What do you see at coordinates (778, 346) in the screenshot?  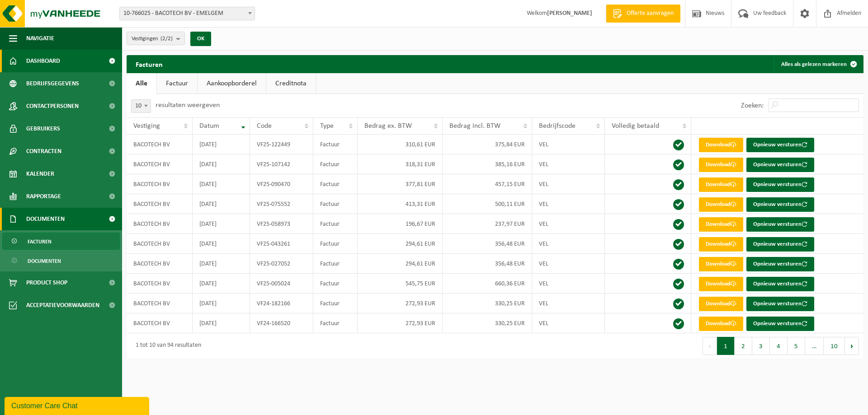 I see `button: 4` at bounding box center [778, 346].